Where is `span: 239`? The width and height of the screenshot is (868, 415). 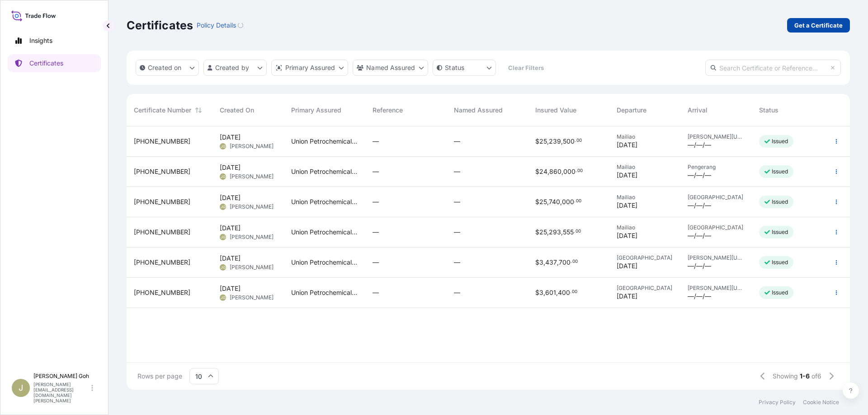
span: 239 is located at coordinates (555, 141).